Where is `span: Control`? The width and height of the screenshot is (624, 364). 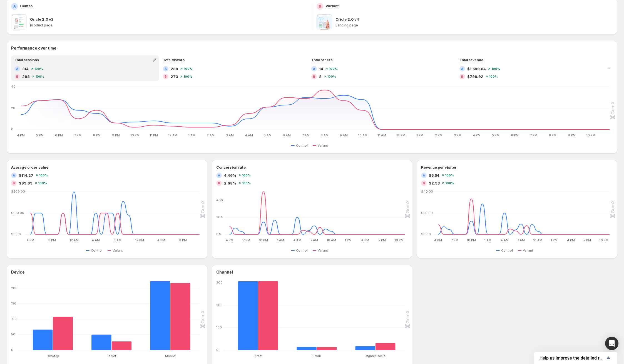 span: Control is located at coordinates (302, 146).